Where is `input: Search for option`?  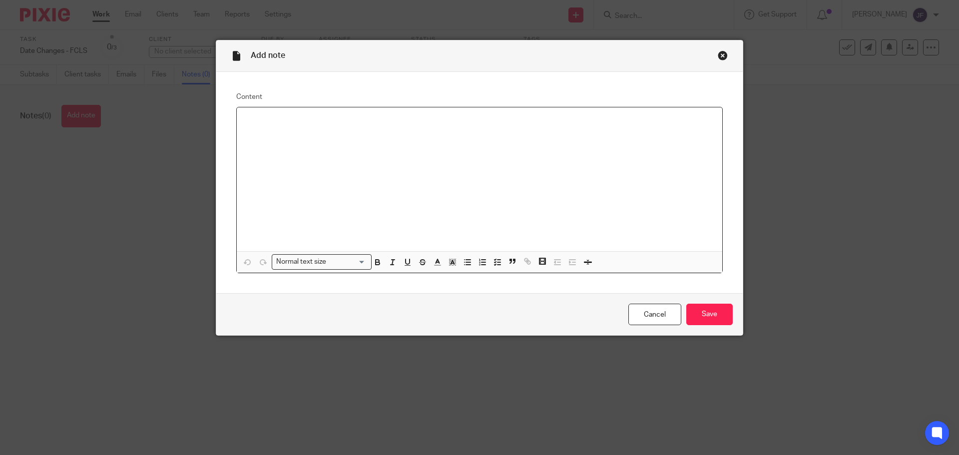 input: Search for option is located at coordinates (347, 262).